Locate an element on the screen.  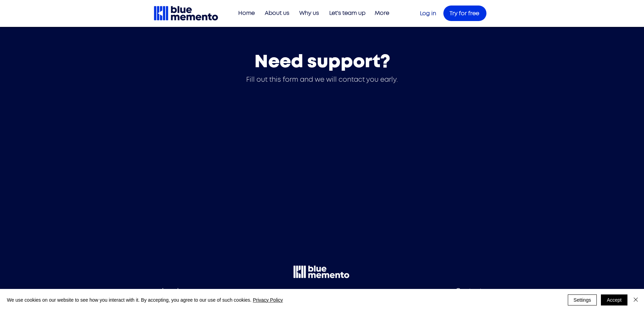
a: About us is located at coordinates (276, 13).